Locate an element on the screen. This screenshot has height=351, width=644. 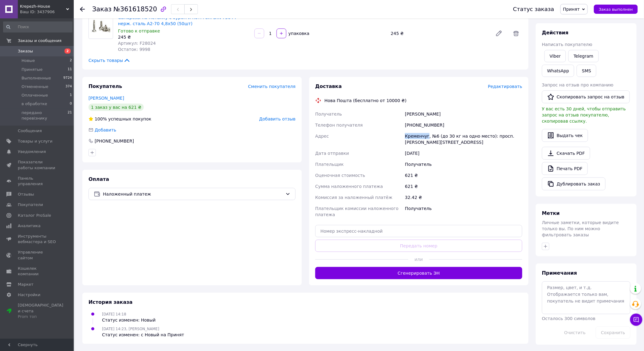
a: Telegram is located at coordinates (583, 56).